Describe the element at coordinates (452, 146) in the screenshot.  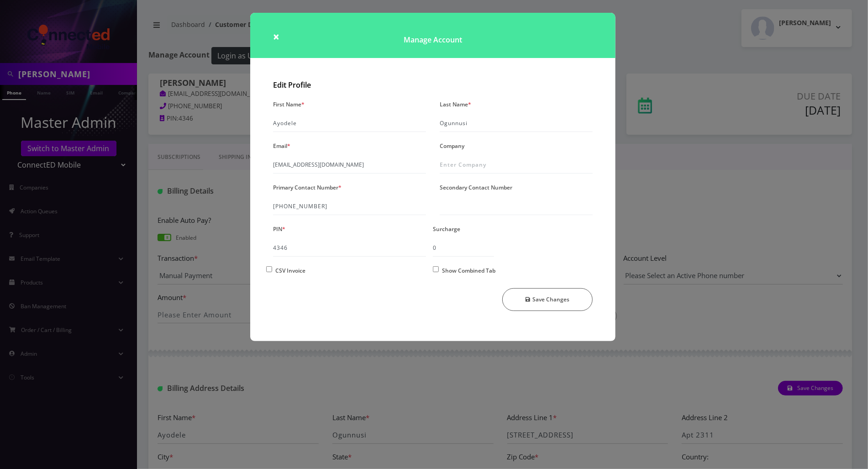
I see `label: Company` at that location.